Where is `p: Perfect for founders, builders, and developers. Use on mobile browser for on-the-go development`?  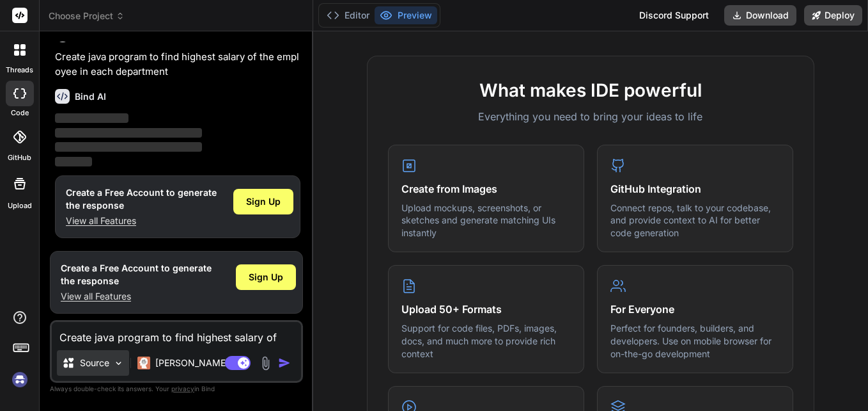
p: Perfect for founders, builders, and developers. Use on mobile browser for on-the-go development is located at coordinates (695, 341).